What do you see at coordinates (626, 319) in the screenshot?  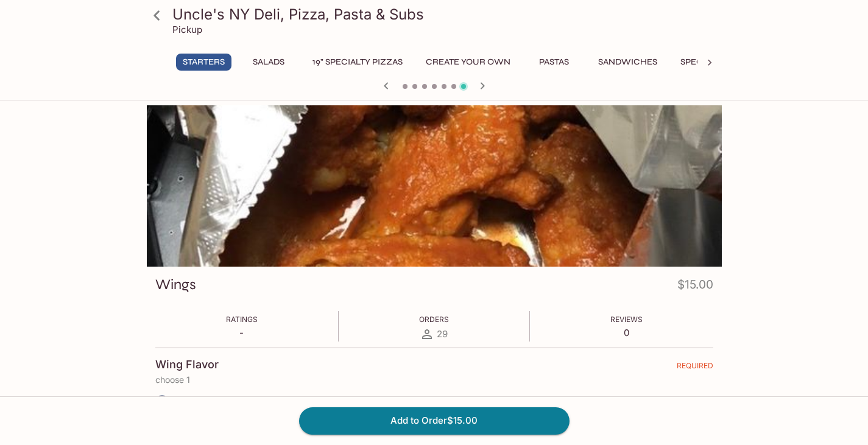 I see `span: Reviews` at bounding box center [626, 319].